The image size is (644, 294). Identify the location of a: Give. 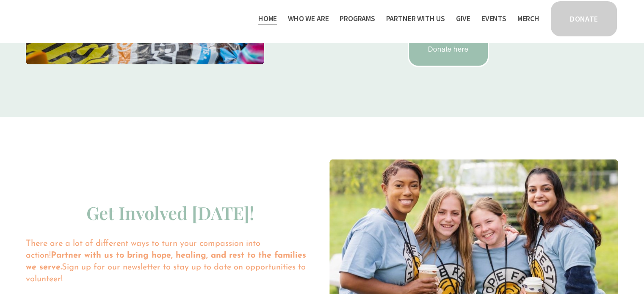
(463, 19).